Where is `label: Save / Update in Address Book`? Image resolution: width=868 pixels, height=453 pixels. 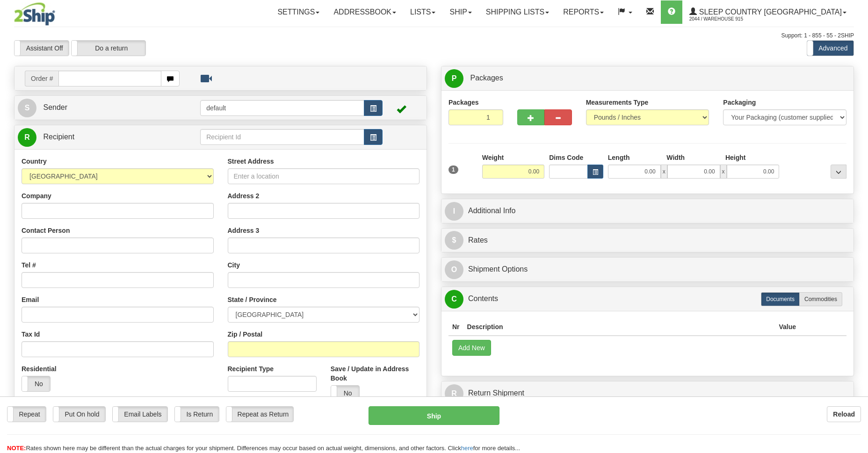 label: Save / Update in Address Book is located at coordinates (375, 374).